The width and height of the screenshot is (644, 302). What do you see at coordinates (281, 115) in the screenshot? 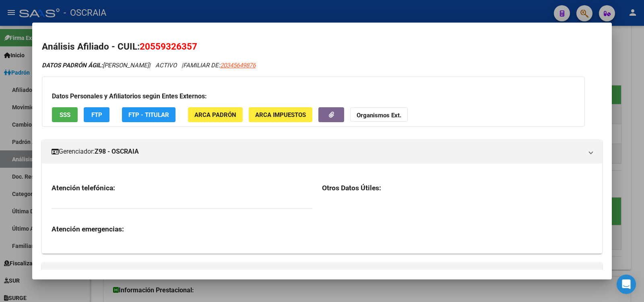
I see `button: ARCA Impuestos` at bounding box center [281, 115].